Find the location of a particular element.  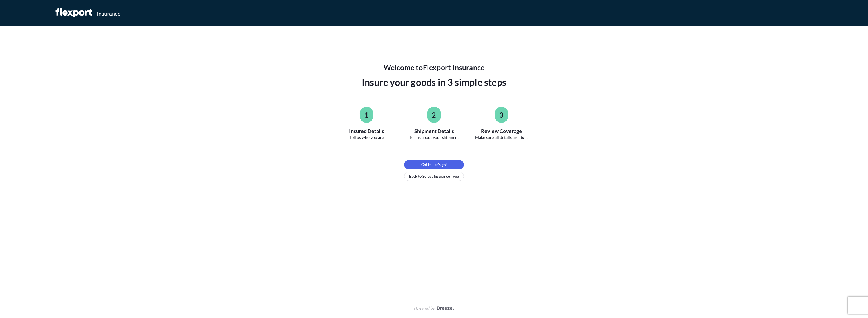

span: Tell us about your shipment is located at coordinates (434, 137).